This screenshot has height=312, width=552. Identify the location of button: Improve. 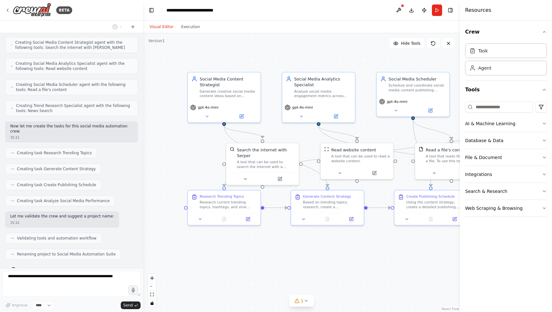
(16, 305).